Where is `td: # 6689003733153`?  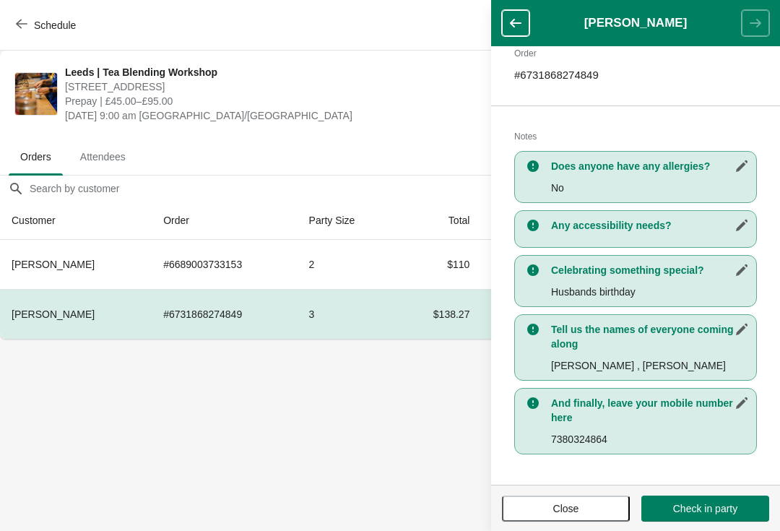 td: # 6689003733153 is located at coordinates (224, 264).